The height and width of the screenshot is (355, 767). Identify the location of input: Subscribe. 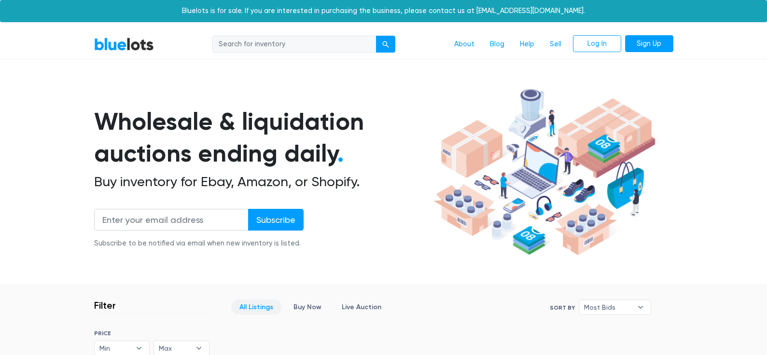
(276, 220).